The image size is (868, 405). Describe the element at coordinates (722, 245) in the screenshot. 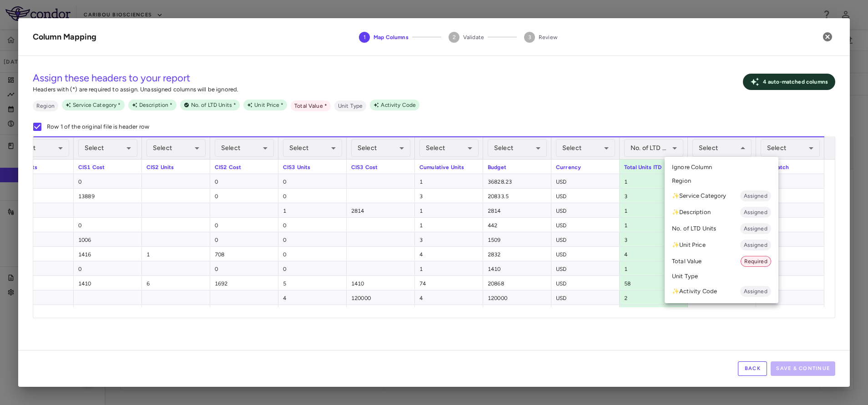

I see `li: ✨ Unit Price` at that location.